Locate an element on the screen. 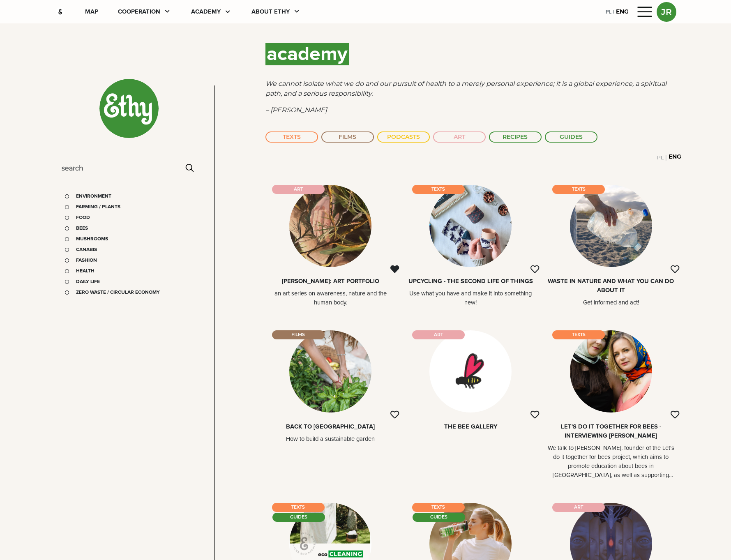 This screenshot has width=731, height=560. a: Upcycling - the second life of thingsUse what you have and make it into something new! is located at coordinates (471, 287).